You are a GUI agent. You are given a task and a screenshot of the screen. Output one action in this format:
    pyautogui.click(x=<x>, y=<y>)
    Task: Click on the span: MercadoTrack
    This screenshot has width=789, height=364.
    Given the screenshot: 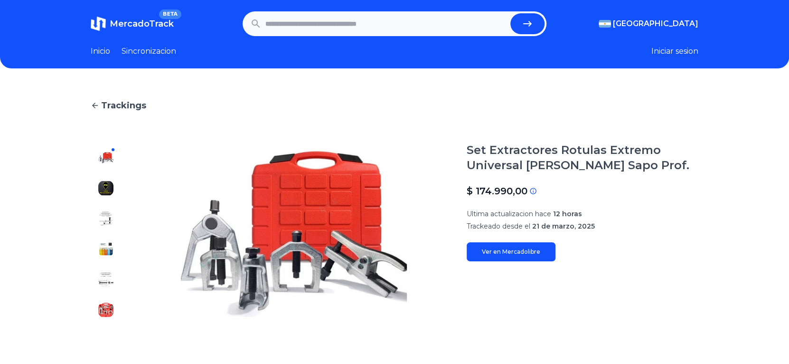 What is the action you would take?
    pyautogui.click(x=142, y=24)
    